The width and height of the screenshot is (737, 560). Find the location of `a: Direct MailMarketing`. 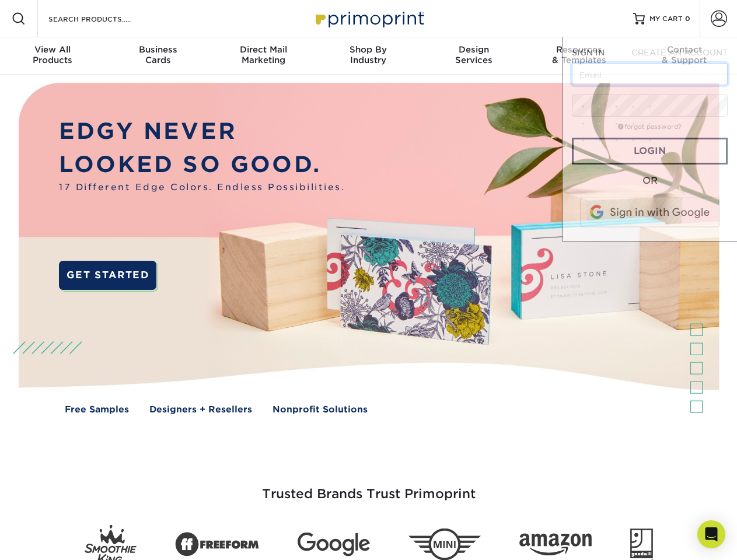

a: Direct MailMarketing is located at coordinates (263, 56).